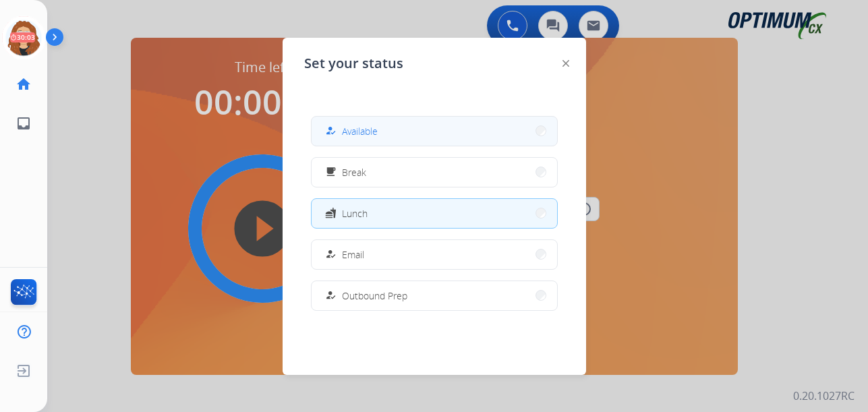  Describe the element at coordinates (23, 84) in the screenshot. I see `mat-icon: home` at that location.